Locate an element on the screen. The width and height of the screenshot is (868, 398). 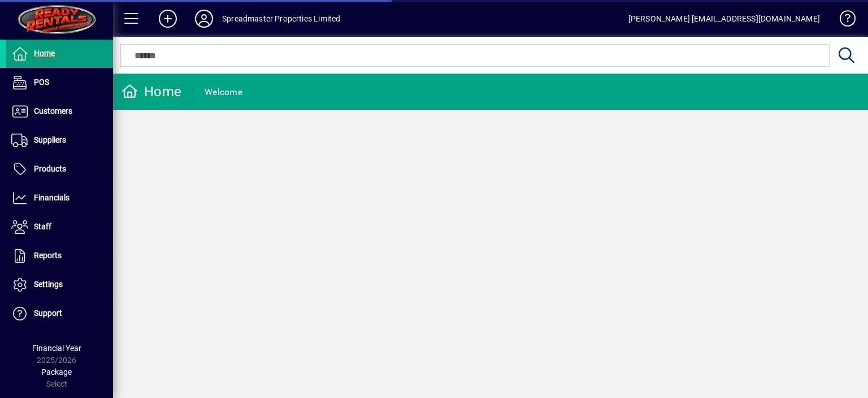
span: Customers is located at coordinates (53, 111).